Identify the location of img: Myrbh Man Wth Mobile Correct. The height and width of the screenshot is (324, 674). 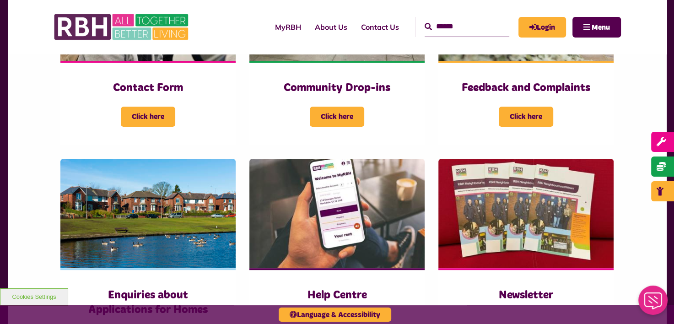
(337, 214).